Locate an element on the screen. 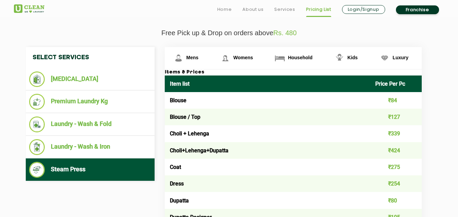  img: Mens is located at coordinates (178, 58).